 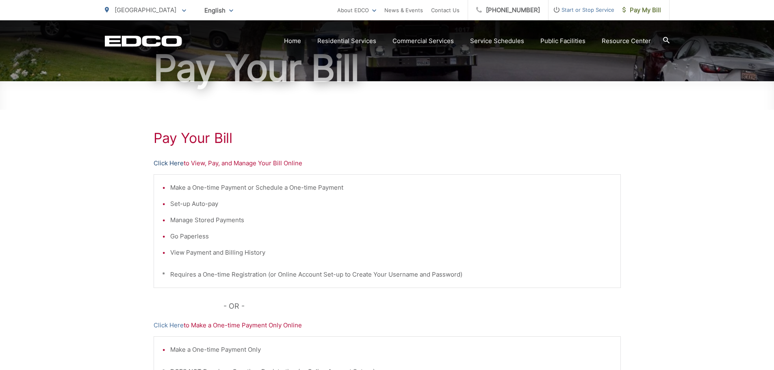 What do you see at coordinates (423, 41) in the screenshot?
I see `a: Commercial Services` at bounding box center [423, 41].